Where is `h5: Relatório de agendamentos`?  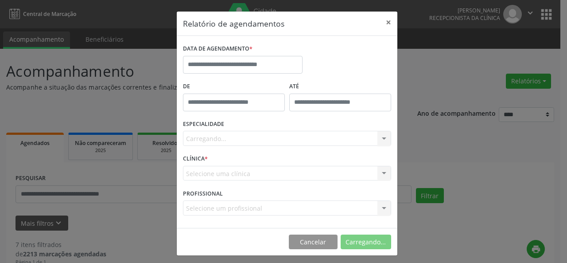
h5: Relatório de agendamentos is located at coordinates (233, 23).